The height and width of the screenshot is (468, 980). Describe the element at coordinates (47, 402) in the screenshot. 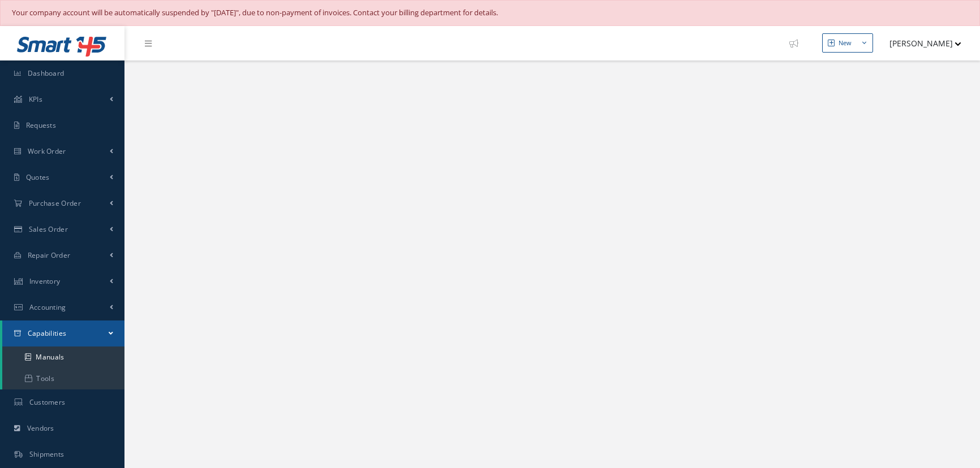

I see `span: Customers` at that location.